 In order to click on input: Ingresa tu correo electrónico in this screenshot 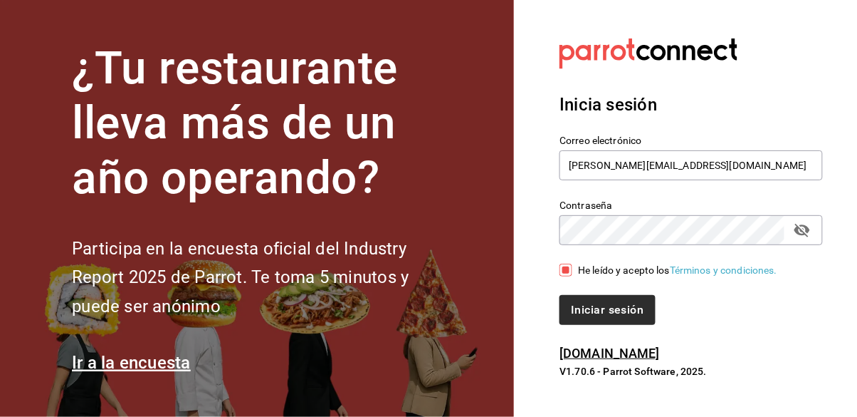, I will do `click(692, 165)`.